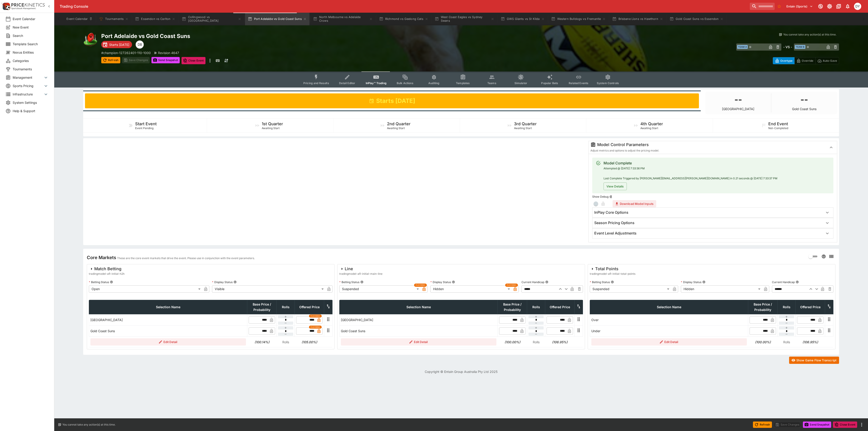 The height and width of the screenshot is (431, 868). Describe the element at coordinates (434, 83) in the screenshot. I see `span: Auditing` at that location.